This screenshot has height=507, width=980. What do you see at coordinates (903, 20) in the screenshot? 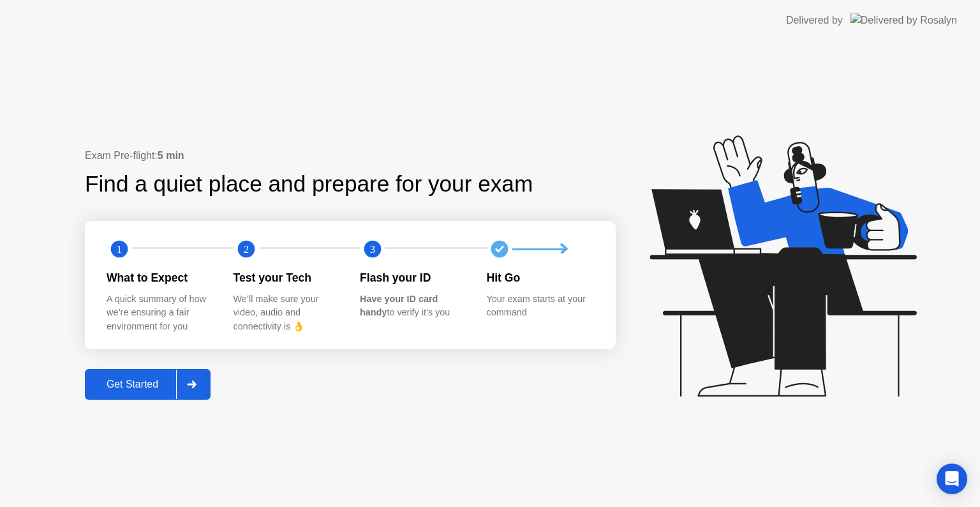
I see `img: Delivered by Rosalyn` at bounding box center [903, 20].